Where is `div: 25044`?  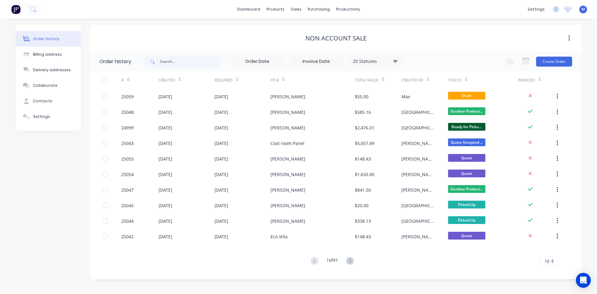
div: 25044 is located at coordinates (127, 221).